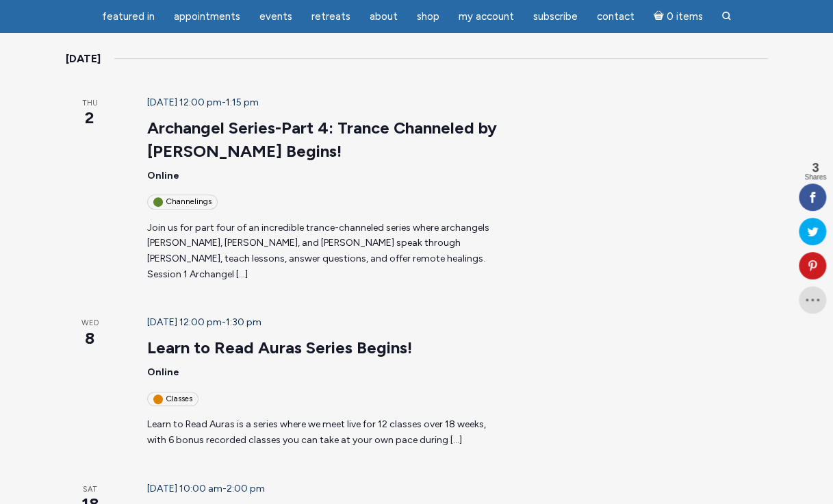 This screenshot has height=504, width=833. I want to click on span: Thu, so click(90, 103).